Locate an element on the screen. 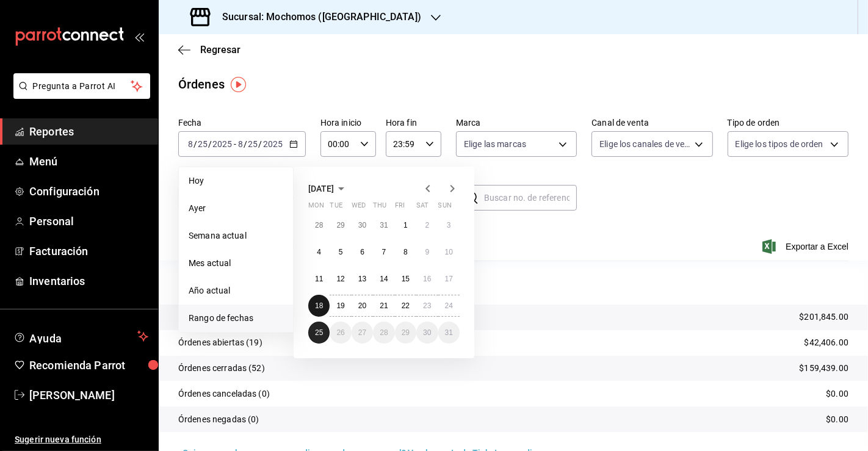 Image resolution: width=868 pixels, height=451 pixels. p: Órdenes abiertas (19) is located at coordinates (221, 342).